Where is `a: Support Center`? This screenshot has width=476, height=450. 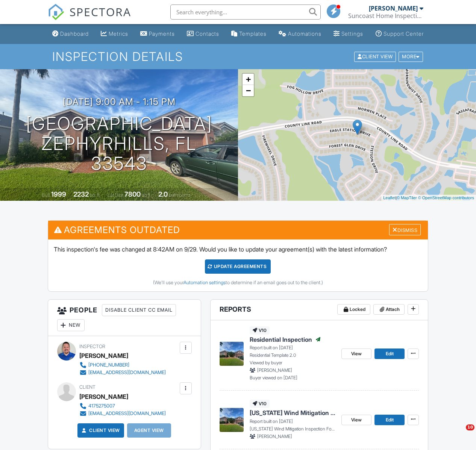
a: Support Center is located at coordinates (400, 34).